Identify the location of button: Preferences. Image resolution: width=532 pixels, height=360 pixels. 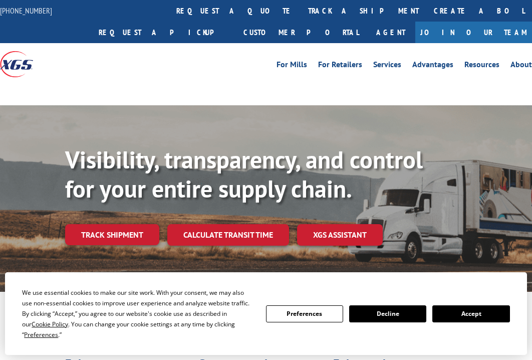
(304, 313).